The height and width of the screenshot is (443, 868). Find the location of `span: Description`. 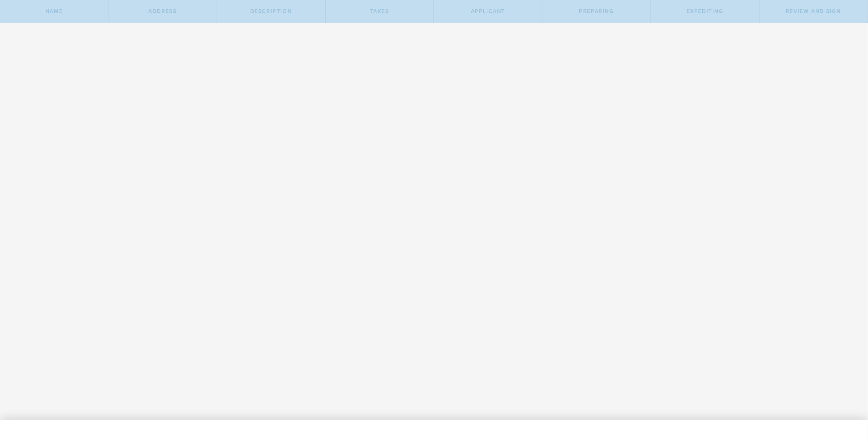

span: Description is located at coordinates (271, 11).